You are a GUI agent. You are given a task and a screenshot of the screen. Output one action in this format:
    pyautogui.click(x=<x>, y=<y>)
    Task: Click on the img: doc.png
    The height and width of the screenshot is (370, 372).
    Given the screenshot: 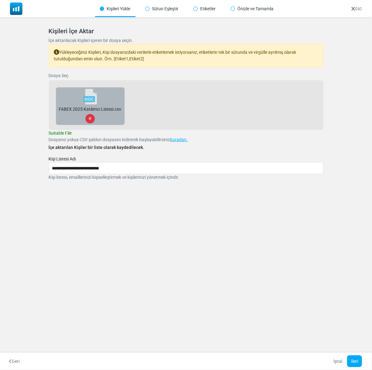 What is the action you would take?
    pyautogui.click(x=90, y=97)
    